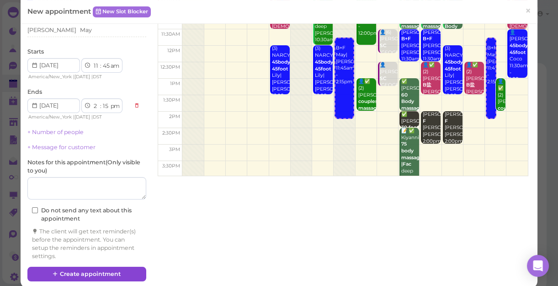  I want to click on a: New Slot Blocker, so click(122, 12).